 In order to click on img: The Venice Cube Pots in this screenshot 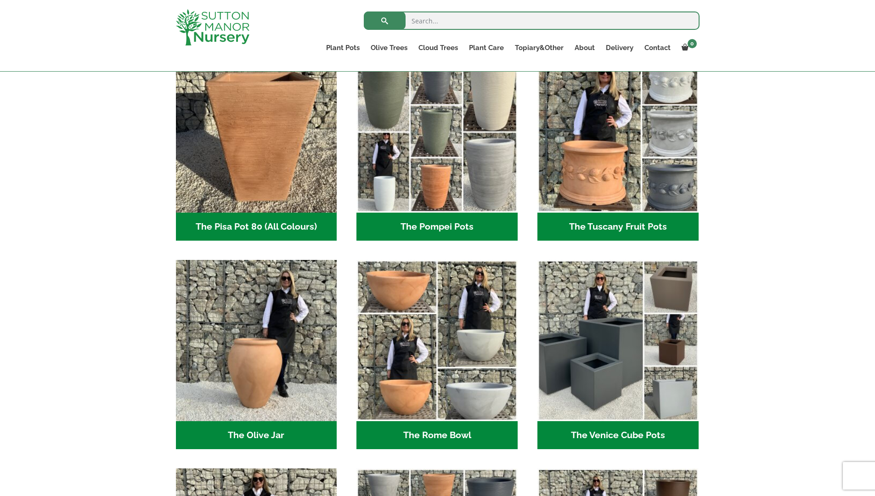, I will do `click(618, 341)`.